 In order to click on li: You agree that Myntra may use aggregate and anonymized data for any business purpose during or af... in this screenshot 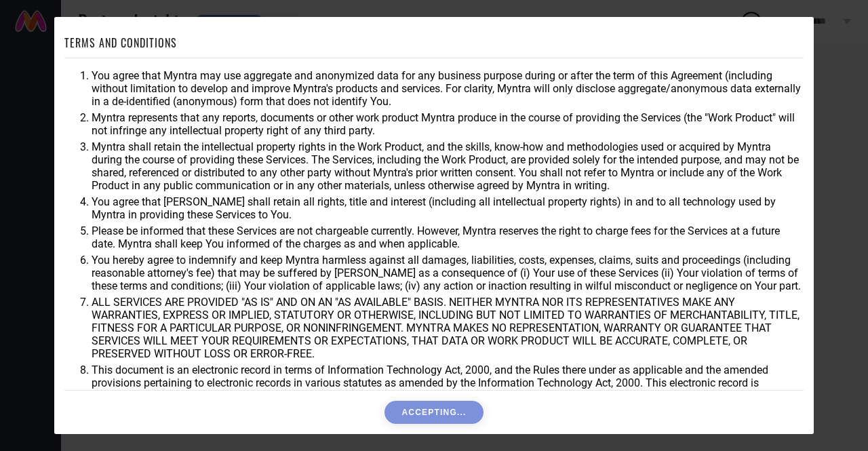, I will do `click(447, 89)`.